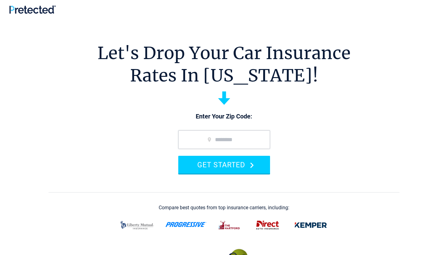  I want to click on div: Compare best quotes from top insurance carriers, including:, so click(224, 208).